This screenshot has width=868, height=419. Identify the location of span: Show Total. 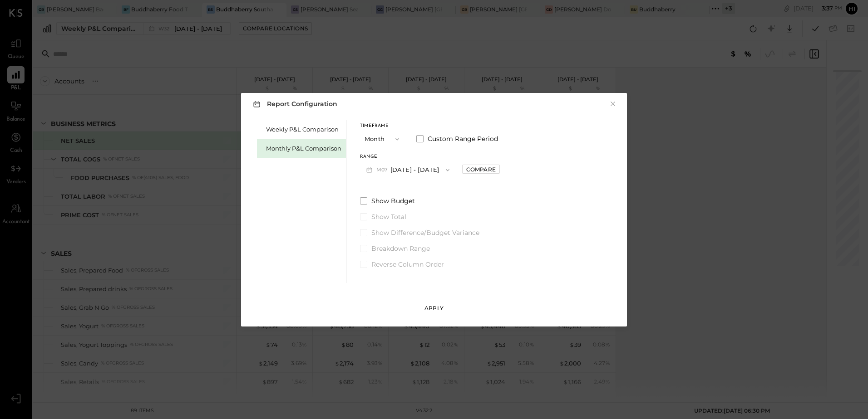
(388, 217).